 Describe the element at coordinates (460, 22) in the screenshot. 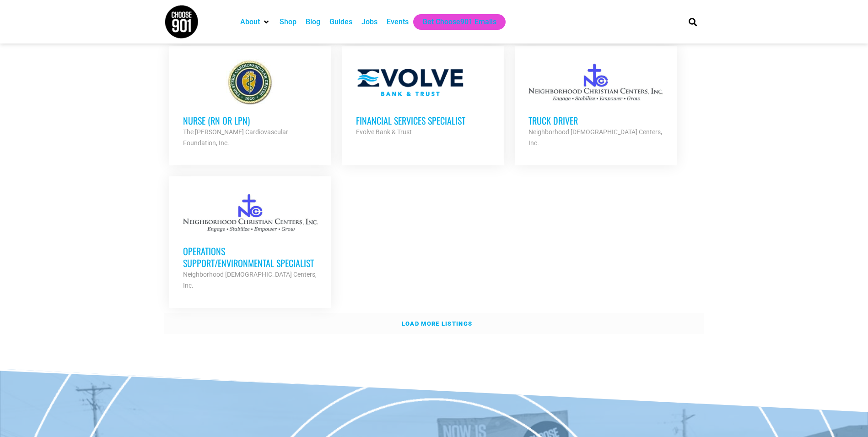

I see `a: Get Choose901 Emails` at that location.